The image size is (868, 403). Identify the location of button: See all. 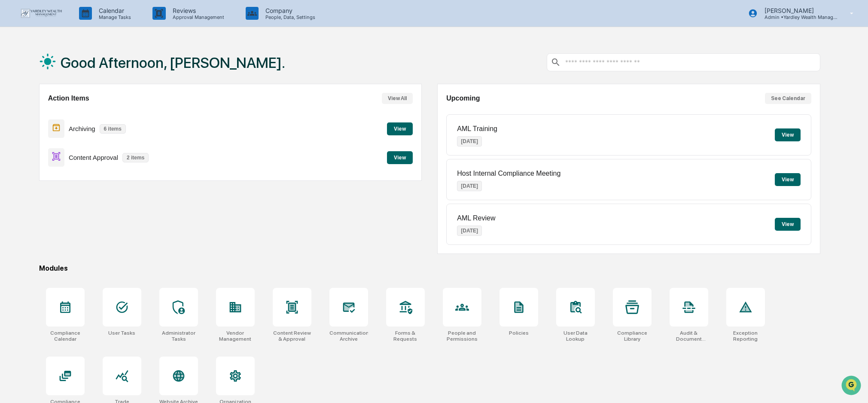
(145, 99).